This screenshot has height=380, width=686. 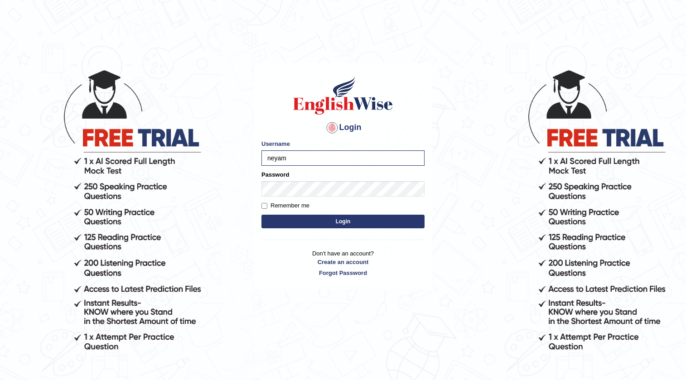 What do you see at coordinates (343, 128) in the screenshot?
I see `h4: Login` at bounding box center [343, 128].